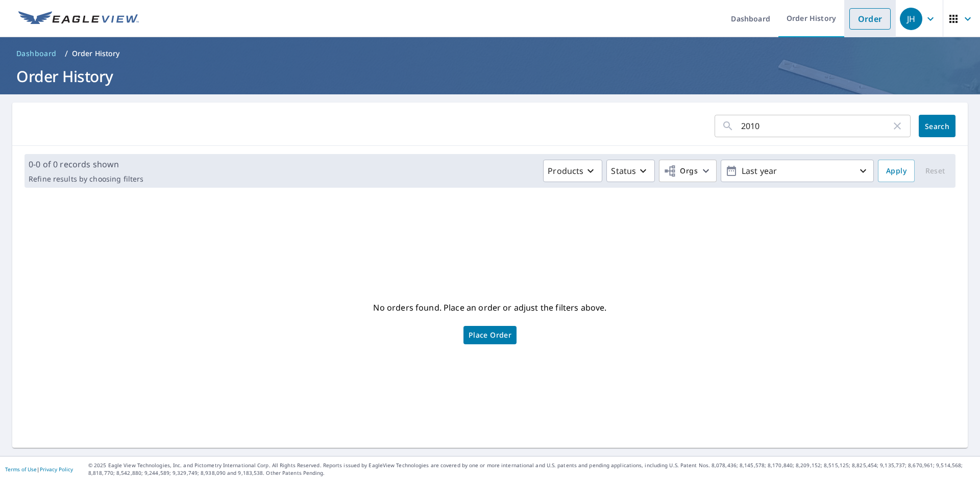 The height and width of the screenshot is (482, 980). Describe the element at coordinates (531, 469) in the screenshot. I see `p: © 2025 Eagle View Technologies, Inc. and Pictometry International Corp. All Rights Reserved. Repo...` at that location.